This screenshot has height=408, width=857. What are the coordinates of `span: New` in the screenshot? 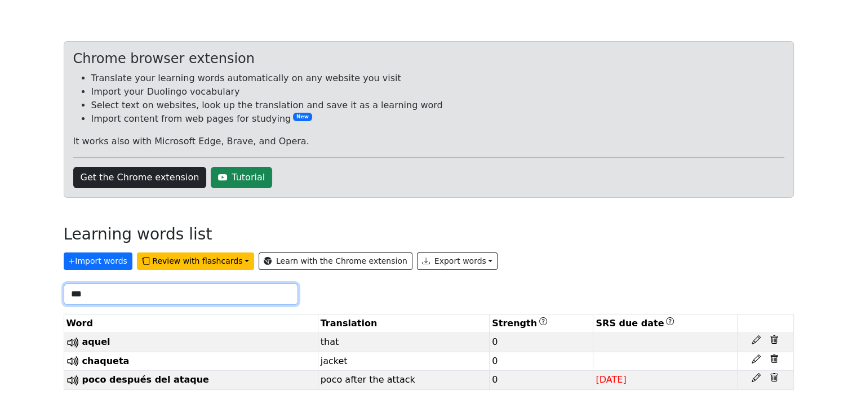 It's located at (303, 117).